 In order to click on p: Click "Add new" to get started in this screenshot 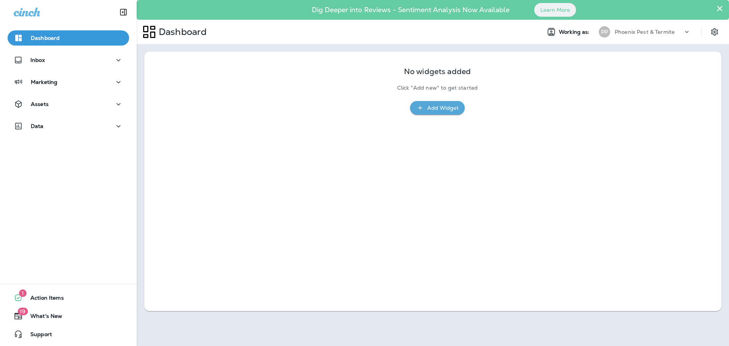, I will do `click(438, 88)`.